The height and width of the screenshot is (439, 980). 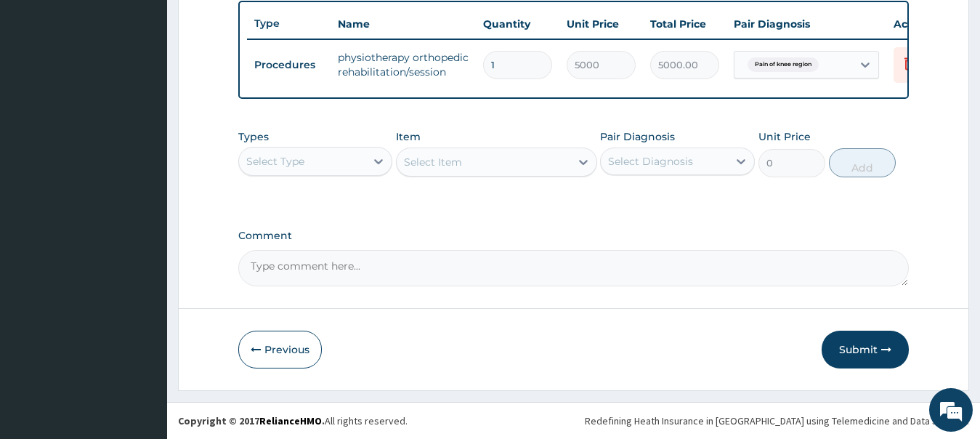 I want to click on a: RelianceHMO, so click(x=290, y=420).